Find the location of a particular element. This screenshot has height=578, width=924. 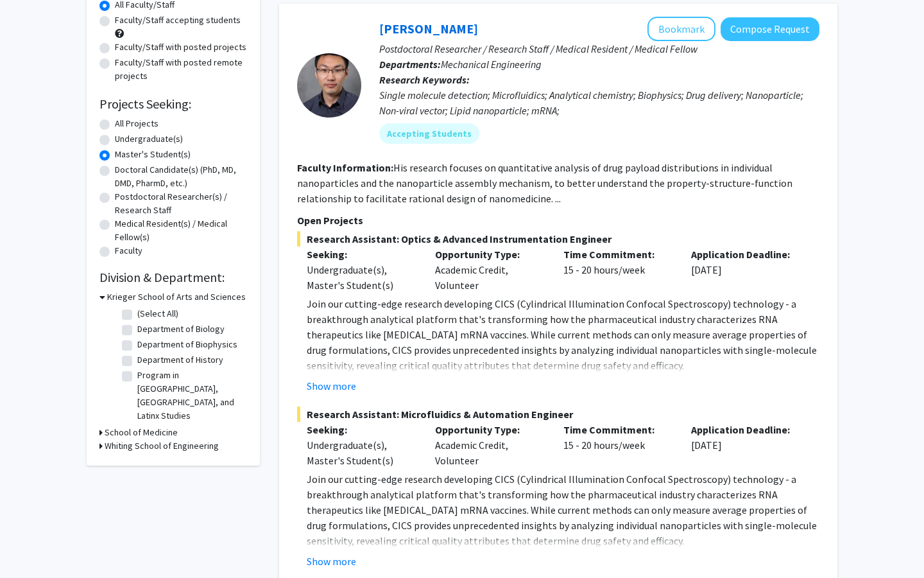

span: Research Assistant: Microfluidics & Automation Engineer is located at coordinates (559, 414).